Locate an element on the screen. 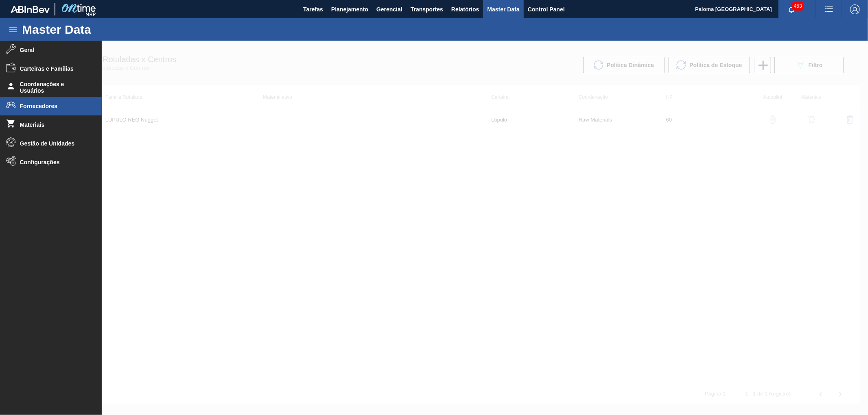 Image resolution: width=868 pixels, height=415 pixels. span: Planejamento is located at coordinates (349, 9).